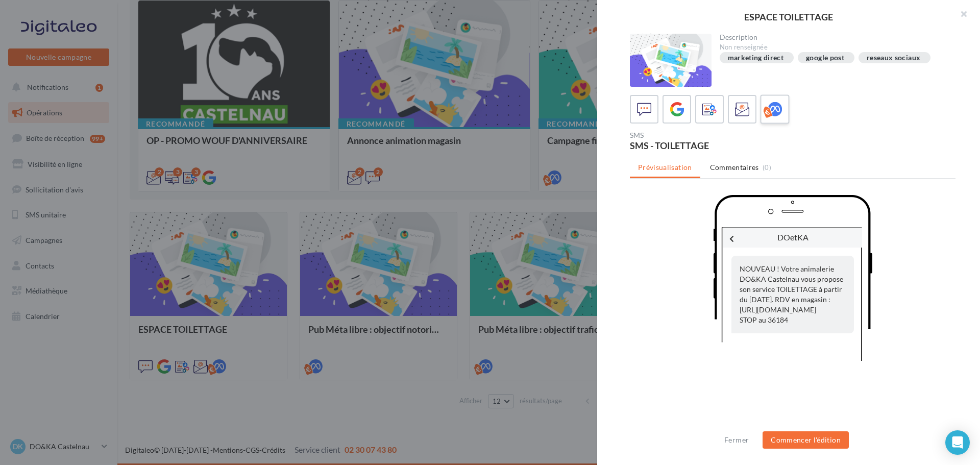  What do you see at coordinates (806, 440) in the screenshot?
I see `button: Commencer l'édition` at bounding box center [806, 440].